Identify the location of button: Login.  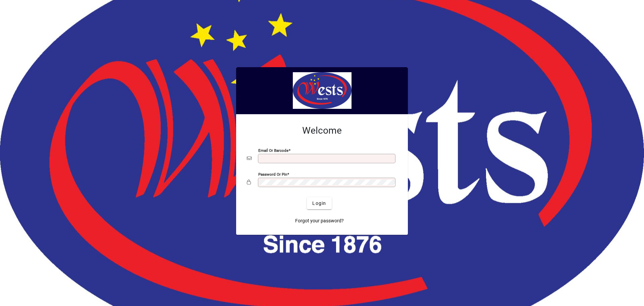
(319, 203).